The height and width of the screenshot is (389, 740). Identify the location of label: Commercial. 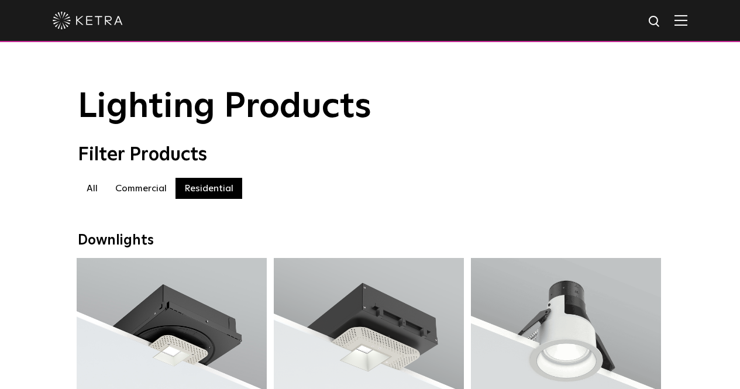
(141, 188).